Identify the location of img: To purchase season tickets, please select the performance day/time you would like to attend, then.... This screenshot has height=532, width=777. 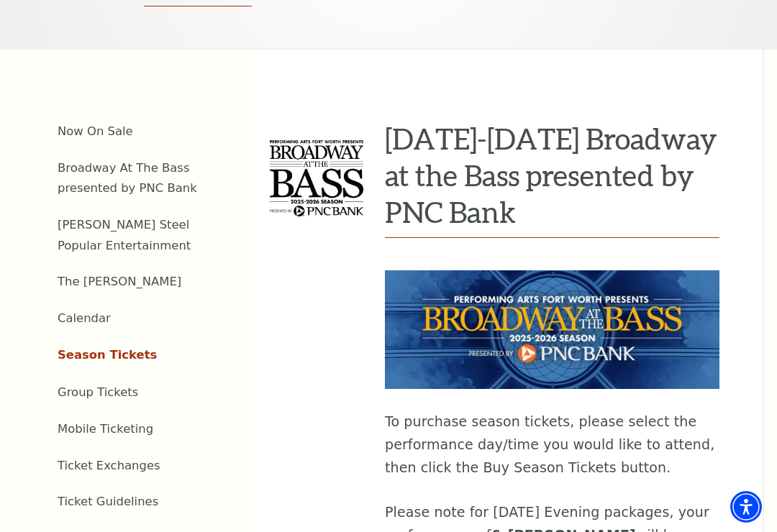
(552, 329).